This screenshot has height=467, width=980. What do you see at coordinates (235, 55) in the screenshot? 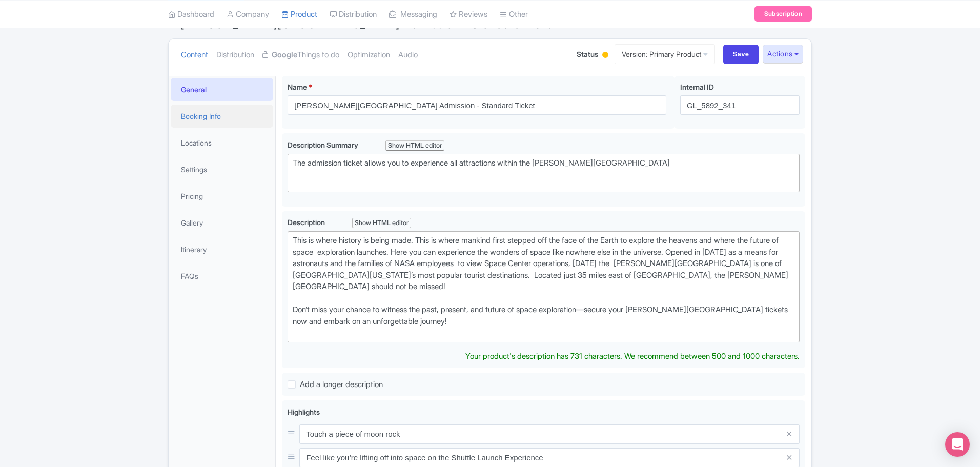
I see `a: Distribution` at bounding box center [235, 55].